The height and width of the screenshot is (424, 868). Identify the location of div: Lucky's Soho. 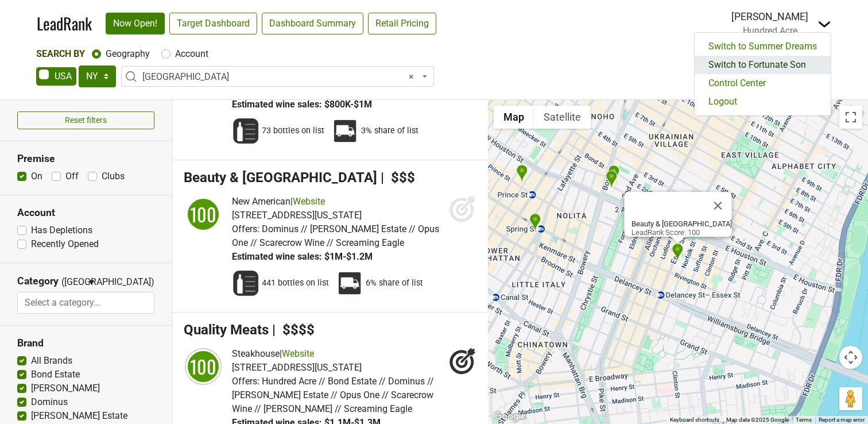
(535, 222).